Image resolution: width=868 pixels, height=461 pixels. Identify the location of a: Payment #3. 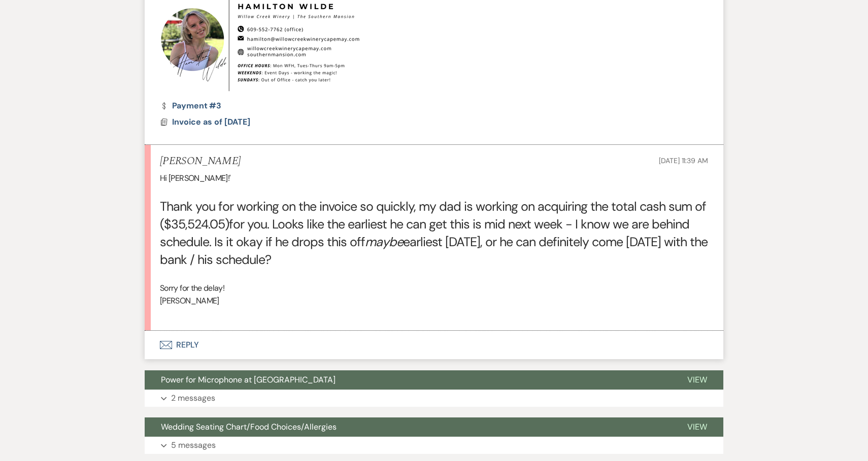
(190, 106).